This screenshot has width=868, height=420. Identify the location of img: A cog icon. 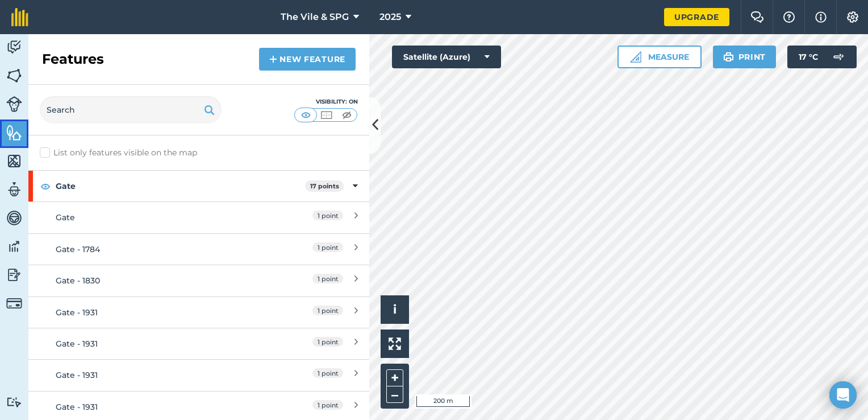
(853, 17).